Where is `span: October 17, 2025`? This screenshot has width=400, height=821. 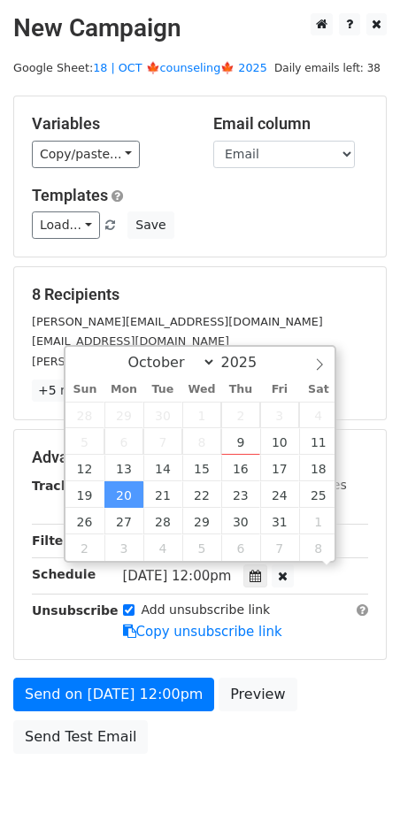
span: October 17, 2025 is located at coordinates (280, 468).